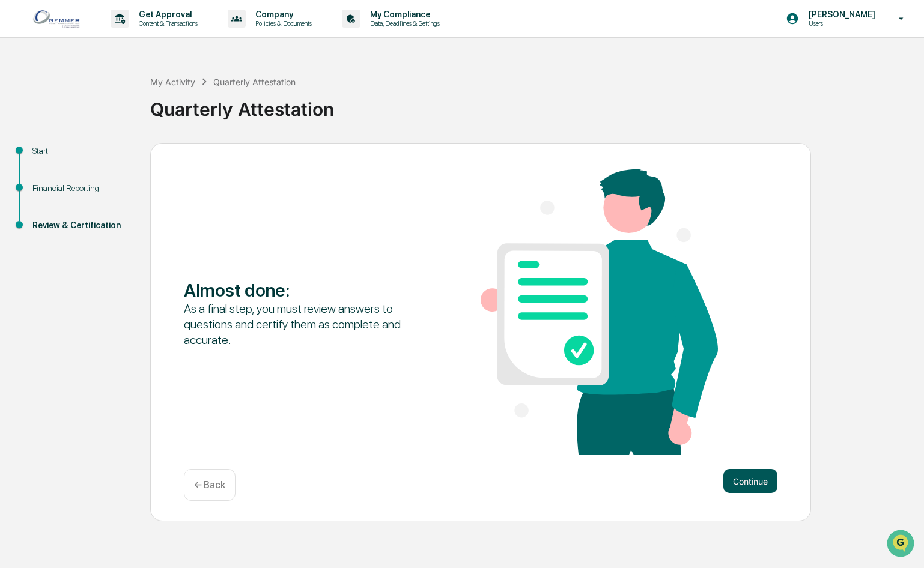 The height and width of the screenshot is (568, 924). I want to click on p: My Compliance, so click(403, 15).